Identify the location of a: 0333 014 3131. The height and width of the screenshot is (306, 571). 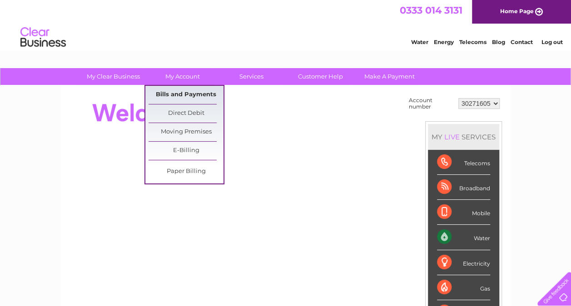
(431, 10).